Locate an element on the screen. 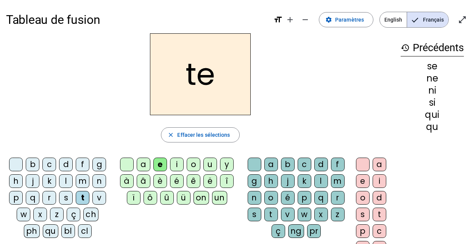  div: se is located at coordinates (432, 66).